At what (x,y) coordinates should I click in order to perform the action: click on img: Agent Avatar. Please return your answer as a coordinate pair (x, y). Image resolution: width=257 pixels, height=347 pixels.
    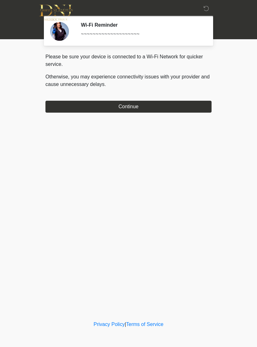
    Looking at the image, I should click on (60, 31).